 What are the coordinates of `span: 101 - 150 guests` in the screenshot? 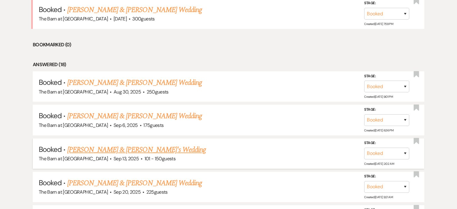 It's located at (159, 158).